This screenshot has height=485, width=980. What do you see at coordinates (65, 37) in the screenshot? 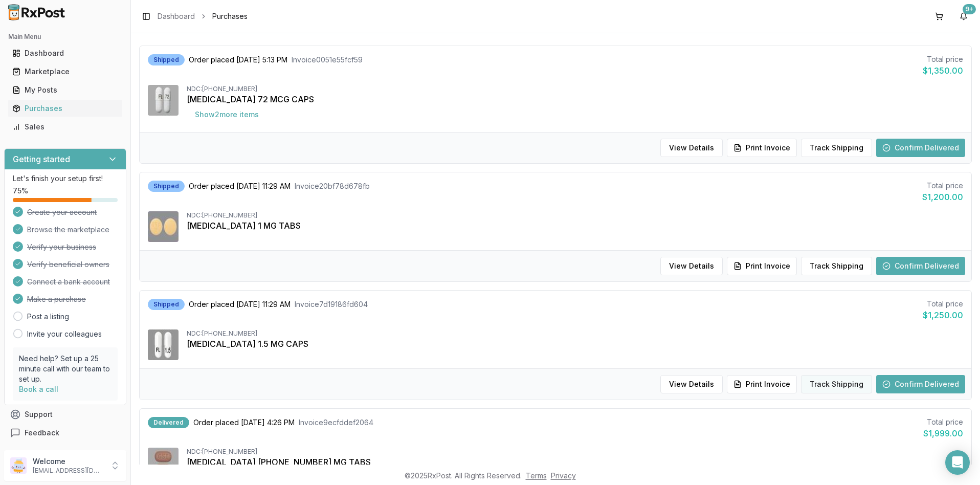
I see `h2: Main Menu` at bounding box center [65, 37].